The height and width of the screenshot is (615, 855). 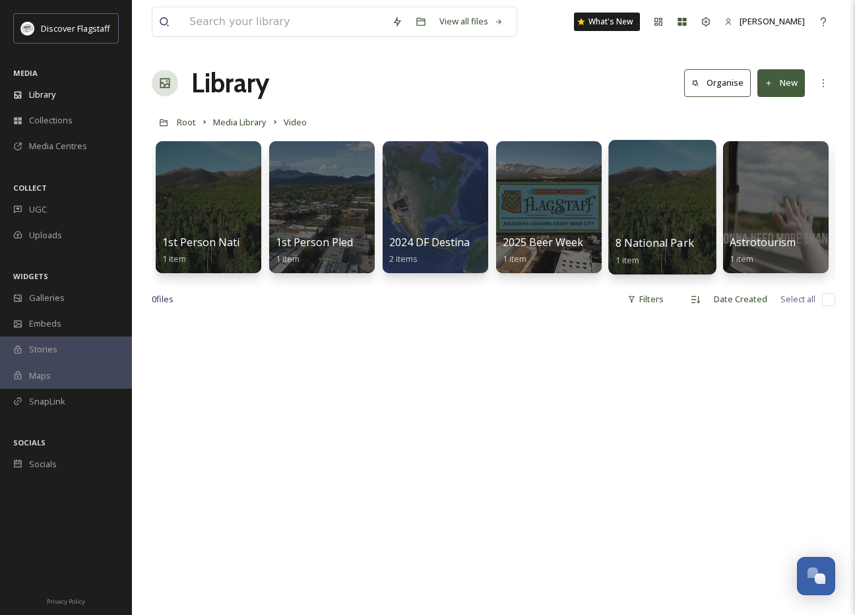 What do you see at coordinates (645, 299) in the screenshot?
I see `div: Filters` at bounding box center [645, 299].